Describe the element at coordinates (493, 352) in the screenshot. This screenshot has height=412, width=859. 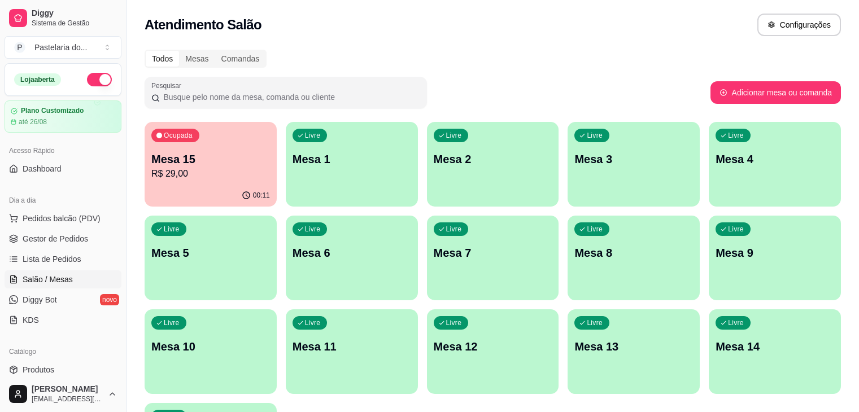
I see `button: LivreMesa 12` at that location.